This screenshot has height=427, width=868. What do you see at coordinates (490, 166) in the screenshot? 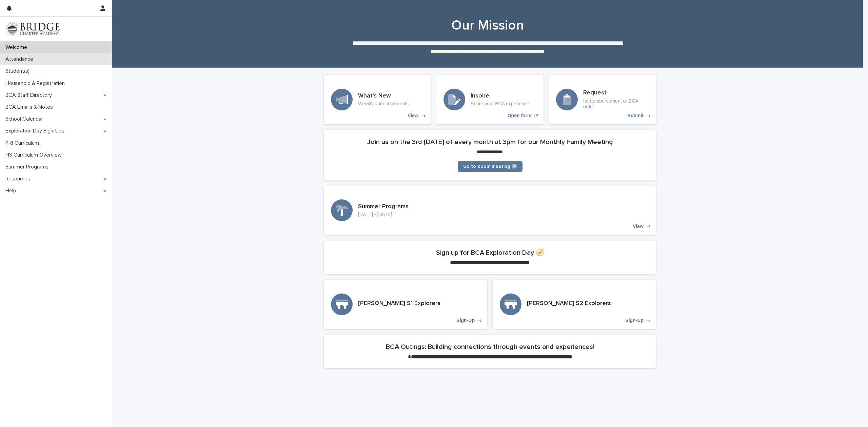
I see `a: Go to Zoom meeting ↗️` at bounding box center [490, 166].